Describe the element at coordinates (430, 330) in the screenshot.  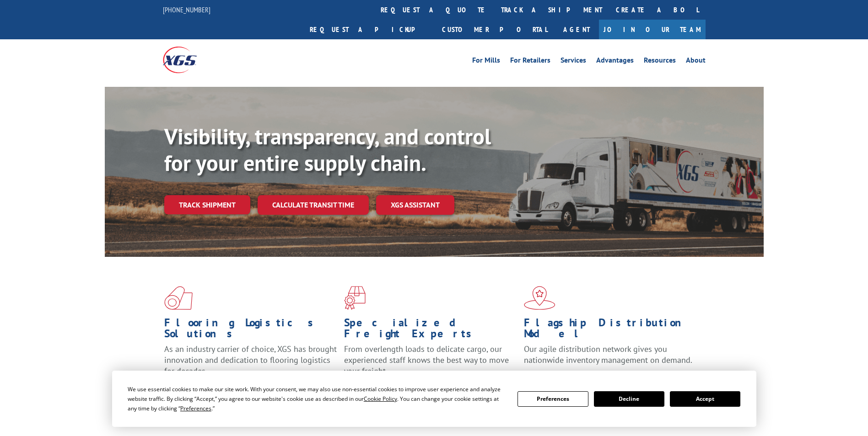
I see `h1: Specialized Freight Experts` at that location.